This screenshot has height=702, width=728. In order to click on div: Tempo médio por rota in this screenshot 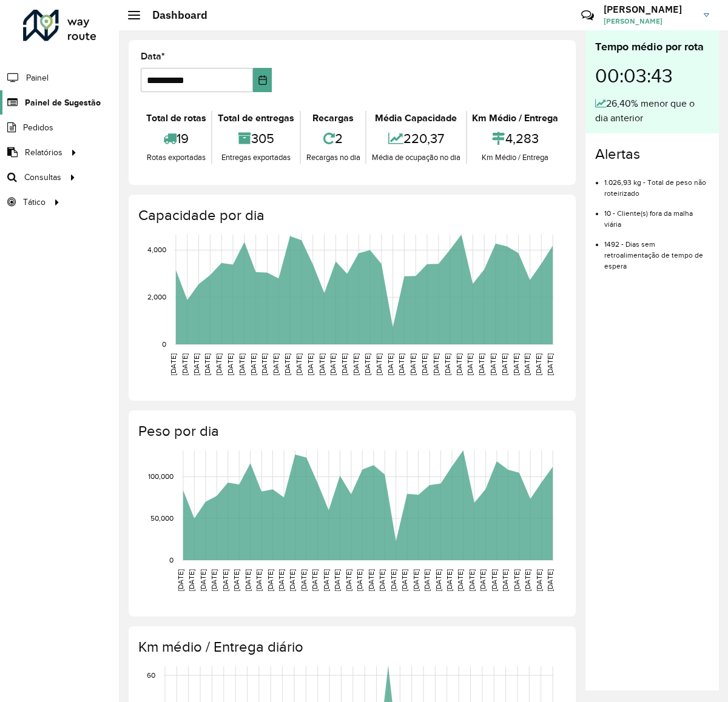, I will do `click(652, 46)`.